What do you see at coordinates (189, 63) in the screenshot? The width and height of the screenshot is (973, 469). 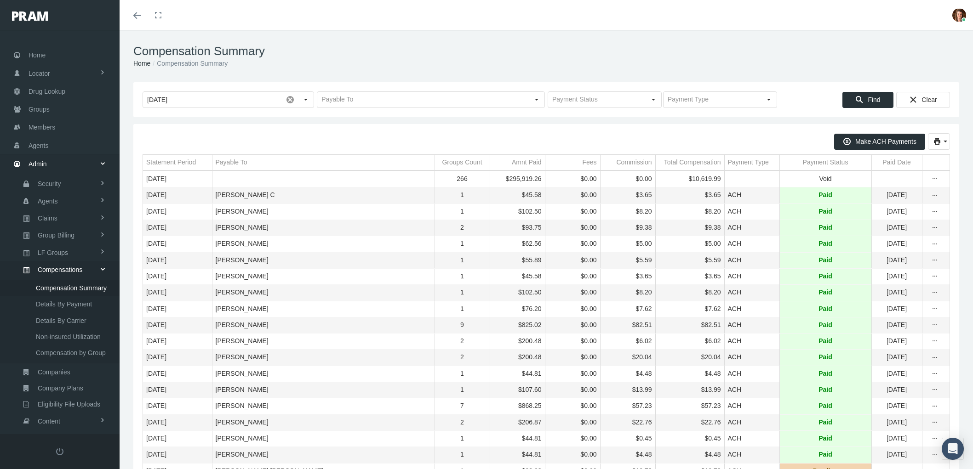 I see `li: Compensation Summary` at bounding box center [189, 63].